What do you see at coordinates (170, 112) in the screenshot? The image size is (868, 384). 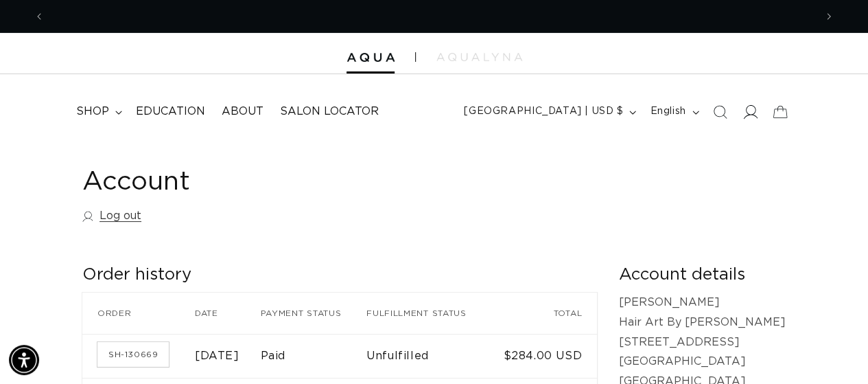 I see `a: Education` at bounding box center [170, 112].